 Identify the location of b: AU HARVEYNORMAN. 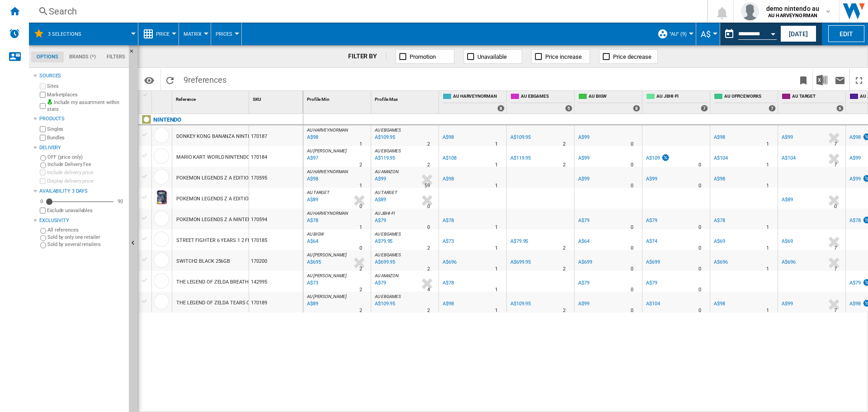
(793, 16).